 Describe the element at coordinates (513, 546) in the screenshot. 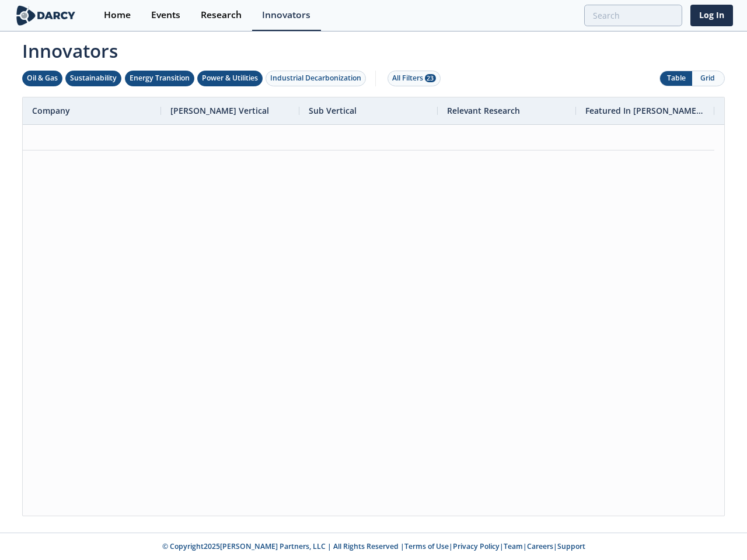

I see `a: Team` at that location.